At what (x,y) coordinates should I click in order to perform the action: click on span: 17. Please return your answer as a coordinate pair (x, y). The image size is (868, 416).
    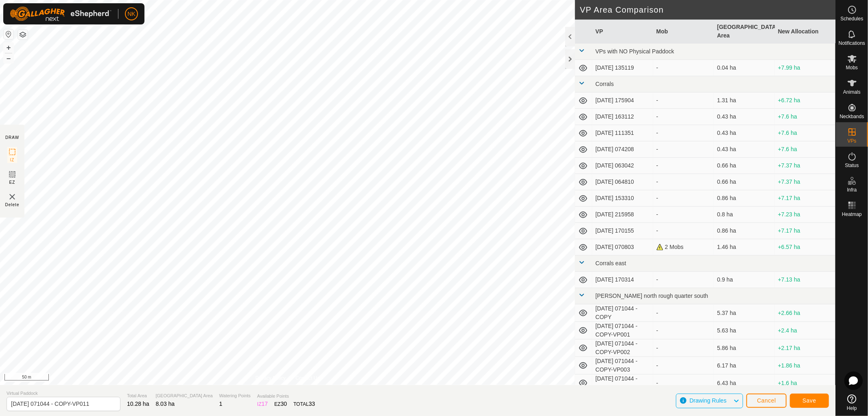
    Looking at the image, I should click on (265, 404).